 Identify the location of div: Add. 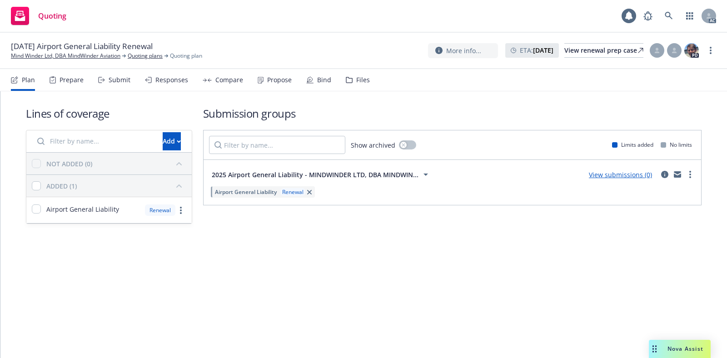
(172, 141).